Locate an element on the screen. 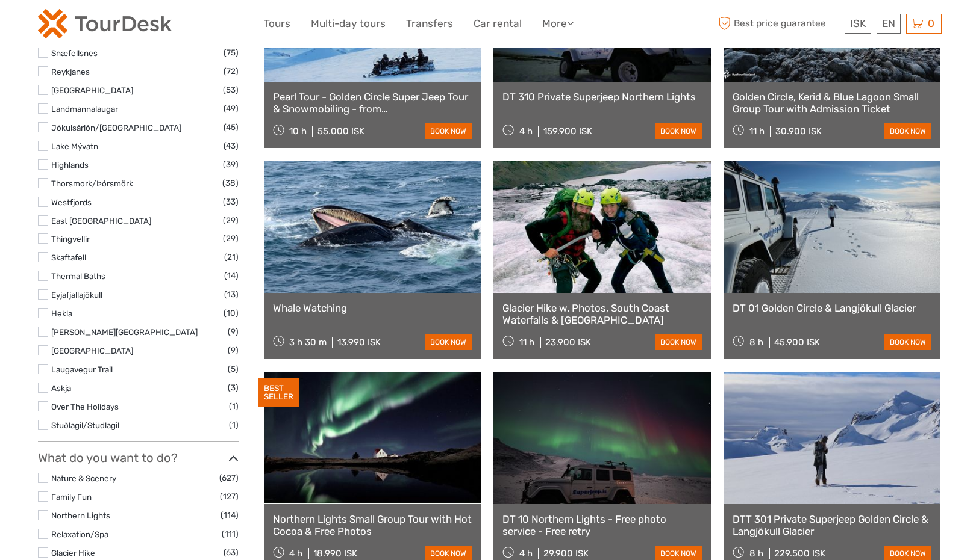 The width and height of the screenshot is (979, 560). div: 159.900 ISK is located at coordinates (567, 132).